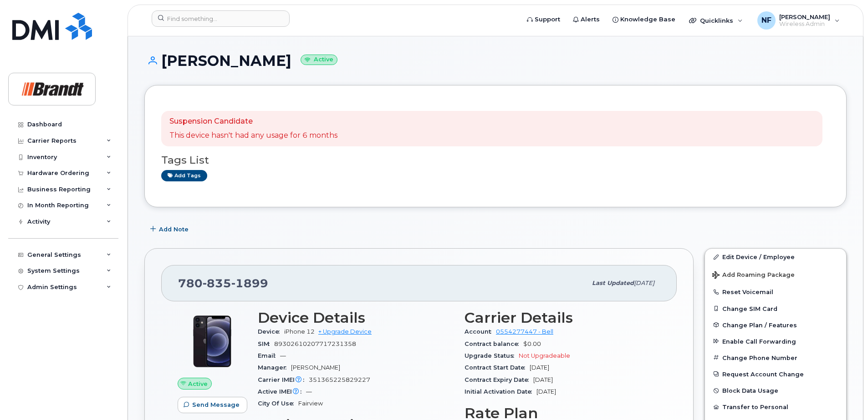  What do you see at coordinates (212, 341) in the screenshot?
I see `img: iPhone_12.jpg` at bounding box center [212, 341].